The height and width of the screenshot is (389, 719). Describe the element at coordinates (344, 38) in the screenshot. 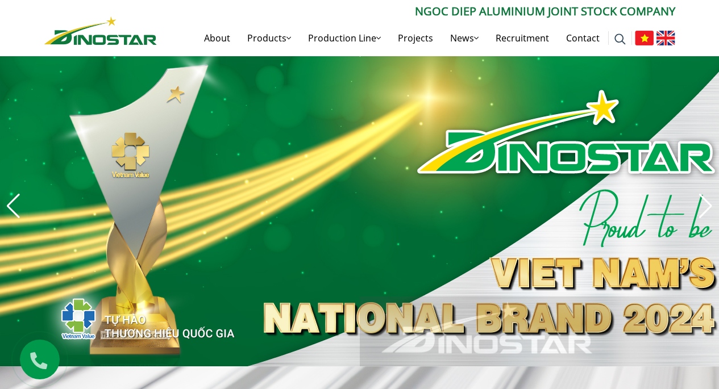

I see `a: Production Line` at that location.